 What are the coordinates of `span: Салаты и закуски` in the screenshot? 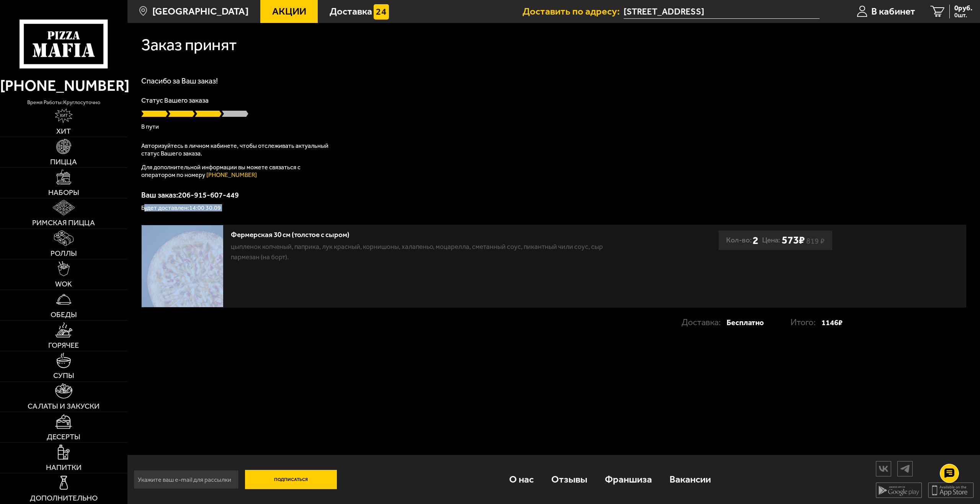 It's located at (64, 407).